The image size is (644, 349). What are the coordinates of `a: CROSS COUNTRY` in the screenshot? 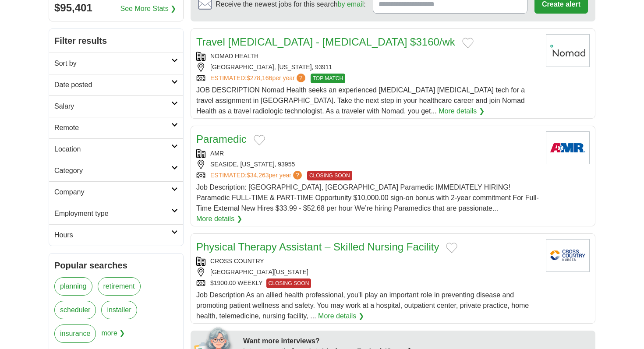 It's located at (237, 261).